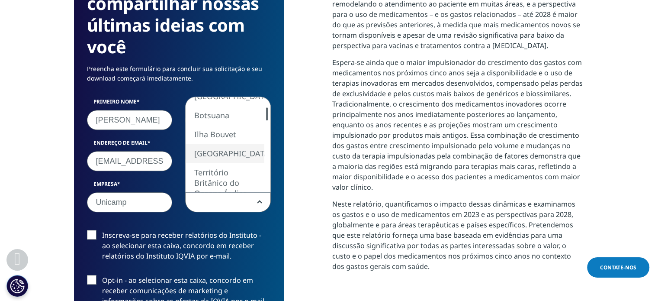 The height and width of the screenshot is (301, 658). Describe the element at coordinates (618, 267) in the screenshot. I see `font: Contate-nos` at that location.